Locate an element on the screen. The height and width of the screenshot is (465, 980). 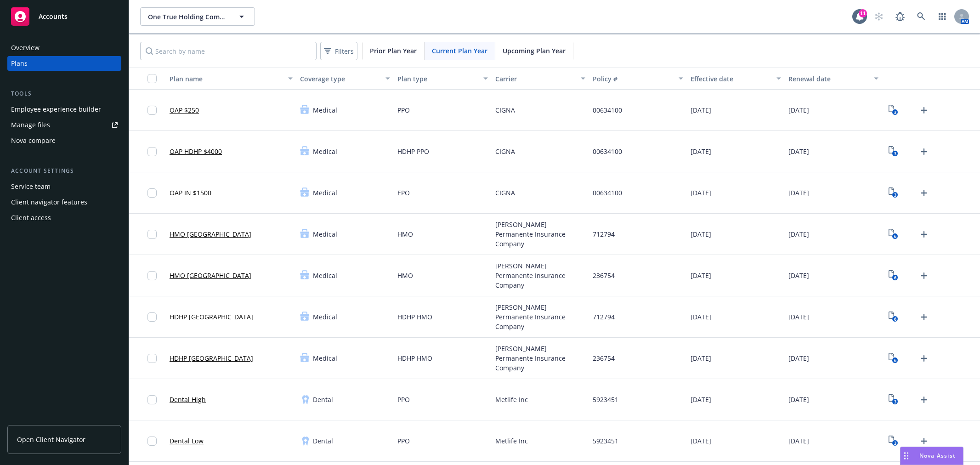
a: Client navigator features is located at coordinates (64, 203).